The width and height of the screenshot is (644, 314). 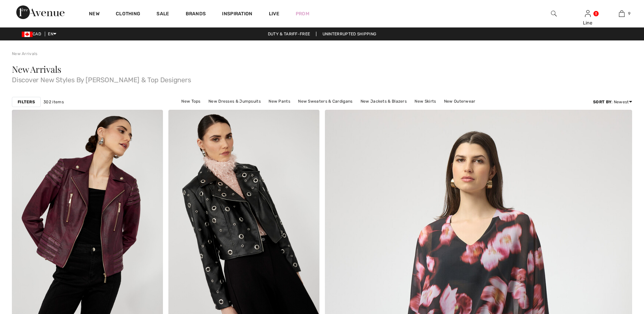 I want to click on a: Sale, so click(x=163, y=14).